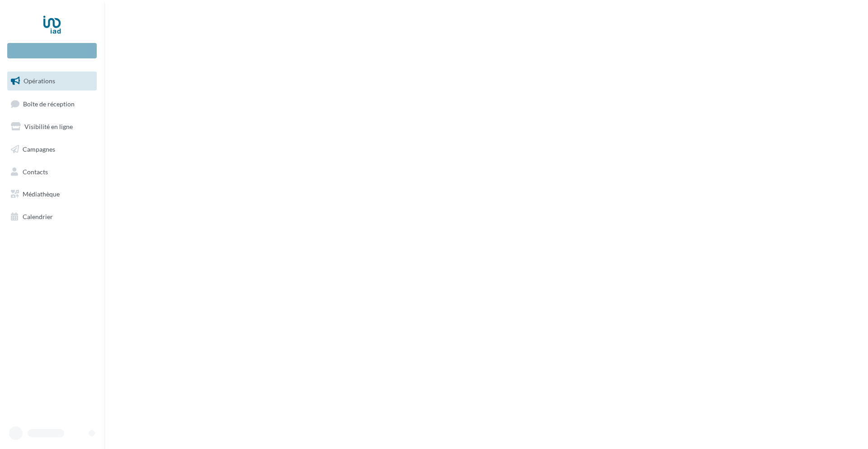 The height and width of the screenshot is (449, 868). What do you see at coordinates (52, 81) in the screenshot?
I see `a: Opérations` at bounding box center [52, 81].